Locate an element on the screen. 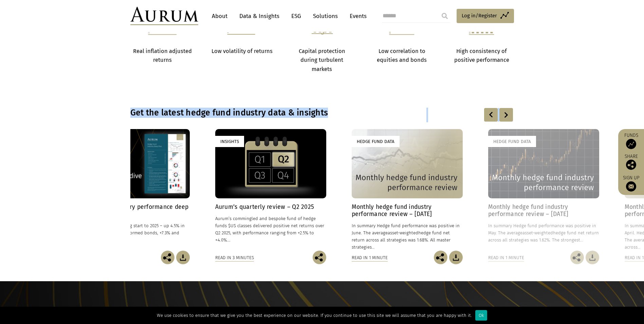 The width and height of the screenshot is (644, 324). h3: Get the latest hedge fund industry data & insights is located at coordinates (279, 113).